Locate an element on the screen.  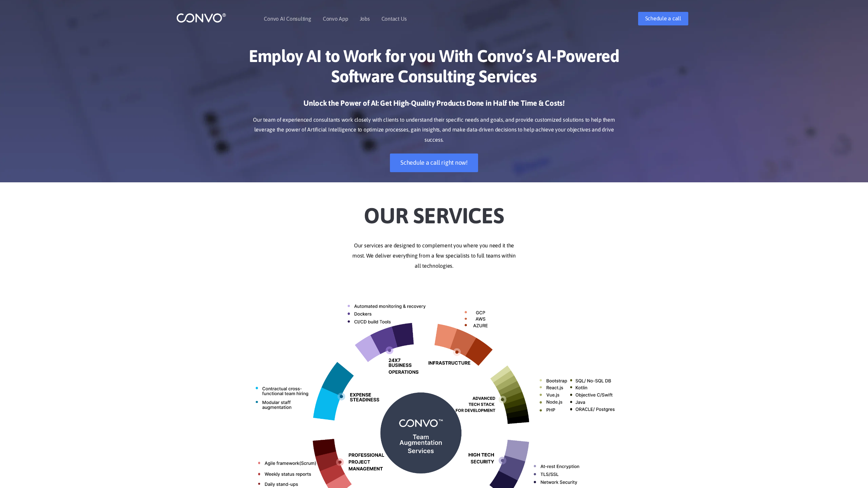
a: Jobs is located at coordinates (365, 19).